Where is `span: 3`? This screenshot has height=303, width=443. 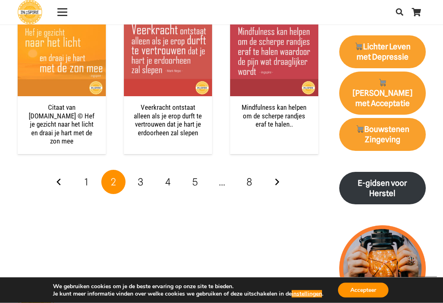 span: 3 is located at coordinates (140, 182).